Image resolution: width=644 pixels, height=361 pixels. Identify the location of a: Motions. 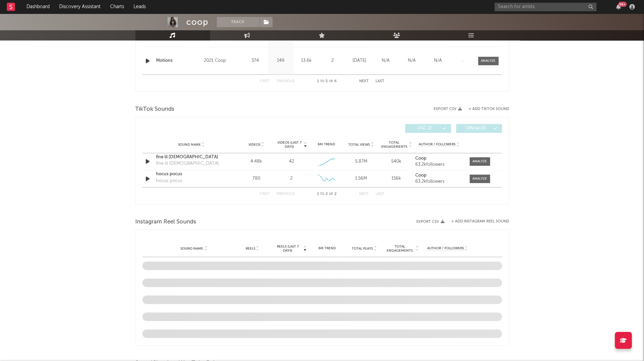
(178, 61).